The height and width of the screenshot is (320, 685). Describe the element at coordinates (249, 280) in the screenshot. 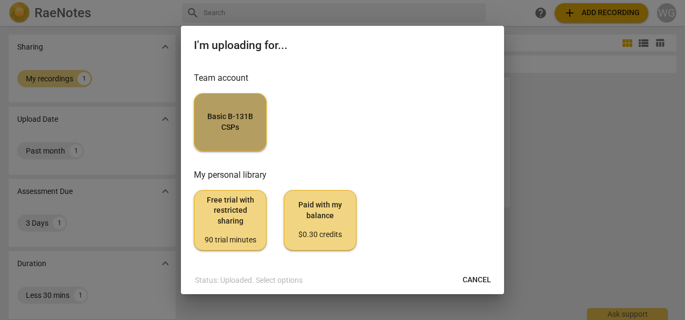

I see `p: Status: Uploaded. Select options` at that location.